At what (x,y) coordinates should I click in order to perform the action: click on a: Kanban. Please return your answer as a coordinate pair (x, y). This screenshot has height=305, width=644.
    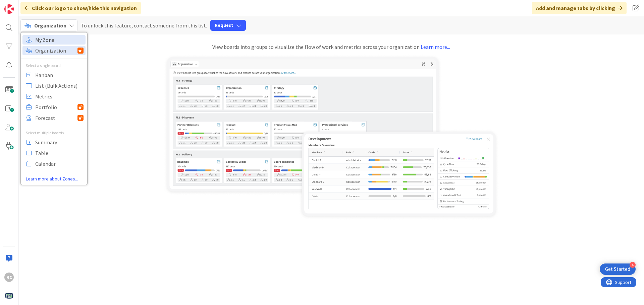
    Looking at the image, I should click on (54, 75).